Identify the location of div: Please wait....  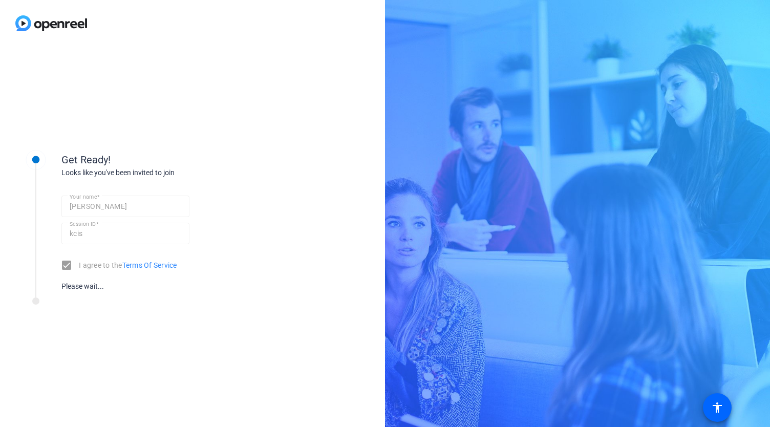
(125, 286).